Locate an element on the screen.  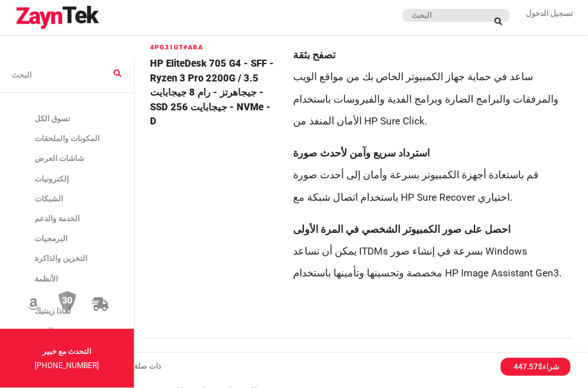
a: الشبكات is located at coordinates (66, 199).